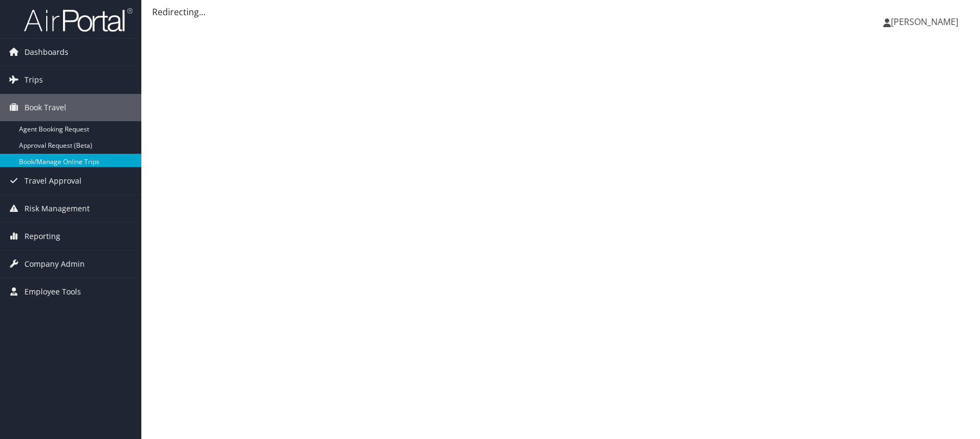 The image size is (980, 439). What do you see at coordinates (57, 209) in the screenshot?
I see `span: Risk Management` at bounding box center [57, 209].